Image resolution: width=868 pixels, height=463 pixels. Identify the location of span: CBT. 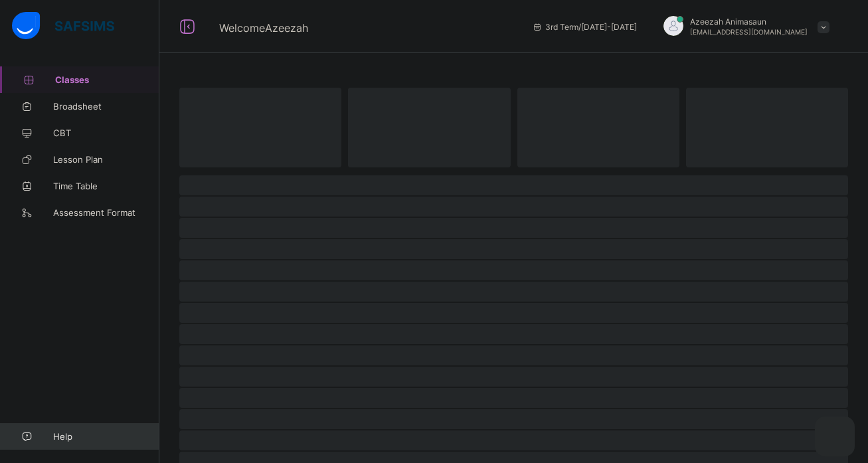
(106, 133).